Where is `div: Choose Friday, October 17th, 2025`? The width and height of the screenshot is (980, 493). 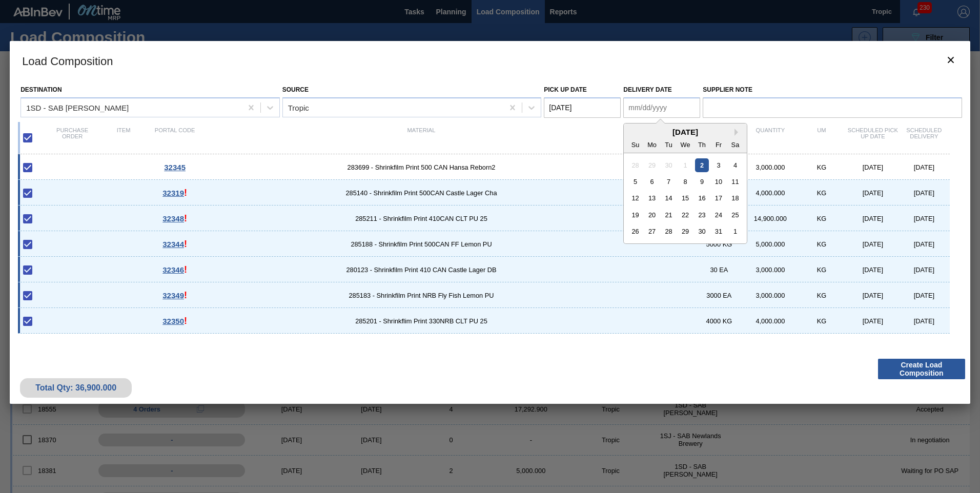
div: Choose Friday, October 17th, 2025 is located at coordinates (718, 198).